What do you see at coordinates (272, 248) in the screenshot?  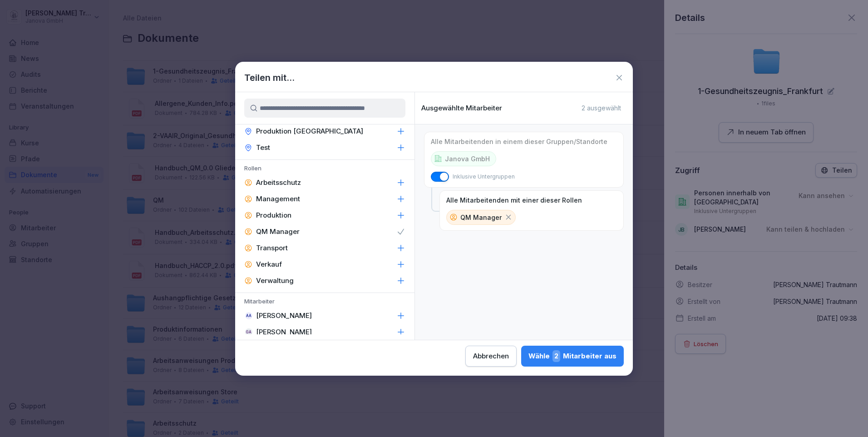 I see `p: Transport` at bounding box center [272, 248].